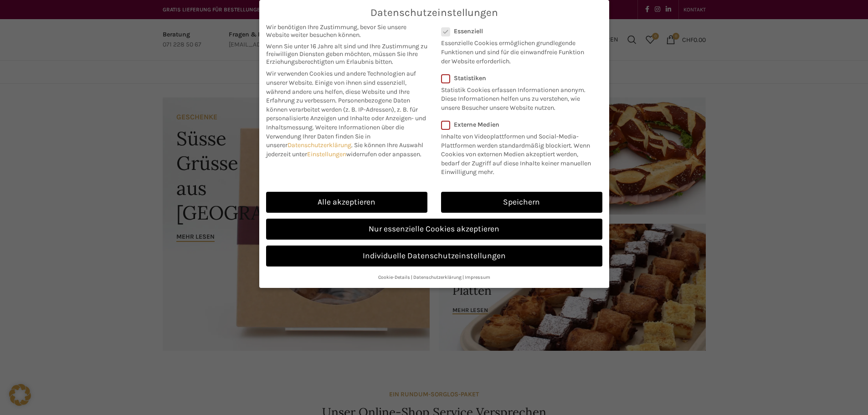 This screenshot has width=868, height=415. I want to click on span: Wir benötigen Ihre Zustimmung, bevor Sie unsere Website weiter besuchen können., so click(346, 31).